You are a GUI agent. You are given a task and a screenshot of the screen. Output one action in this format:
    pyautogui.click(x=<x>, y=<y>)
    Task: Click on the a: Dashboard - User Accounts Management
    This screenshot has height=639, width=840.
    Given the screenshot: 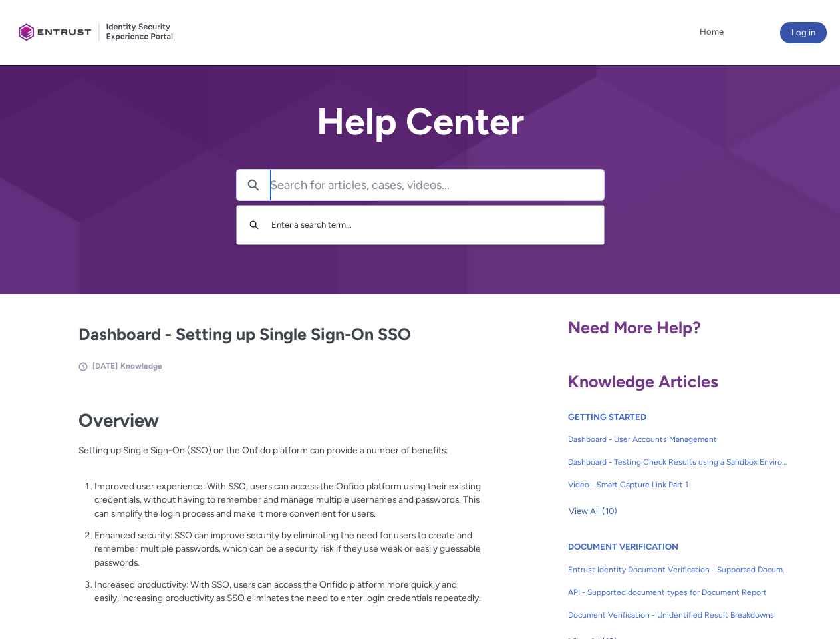 What is the action you would take?
    pyautogui.click(x=678, y=439)
    